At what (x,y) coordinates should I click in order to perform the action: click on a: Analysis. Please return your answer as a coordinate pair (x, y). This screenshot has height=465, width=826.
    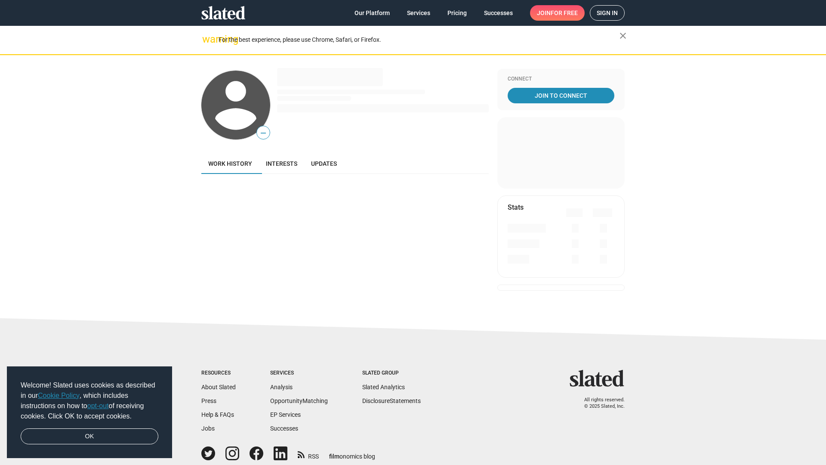
    Looking at the image, I should click on (282, 387).